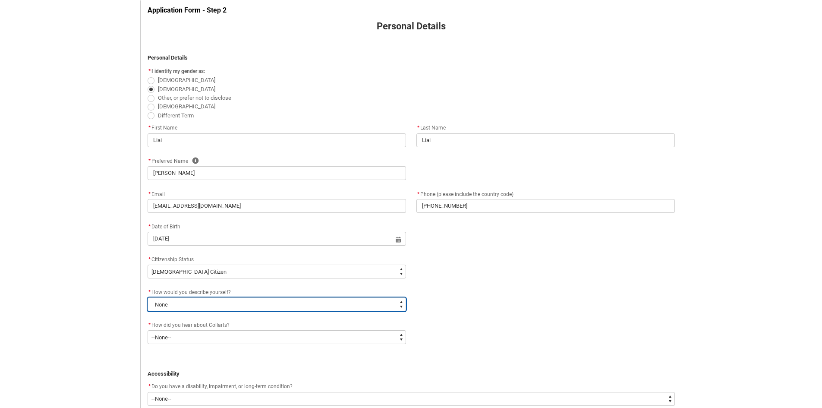 The width and height of the screenshot is (822, 408). What do you see at coordinates (195, 98) in the screenshot?
I see `span: Other, or prefer not to disclose` at bounding box center [195, 98].